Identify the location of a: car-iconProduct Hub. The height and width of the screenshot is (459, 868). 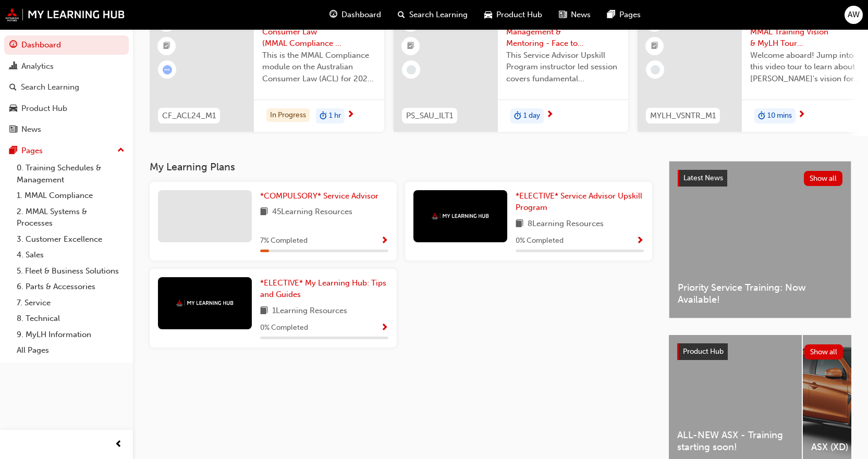
(513, 15).